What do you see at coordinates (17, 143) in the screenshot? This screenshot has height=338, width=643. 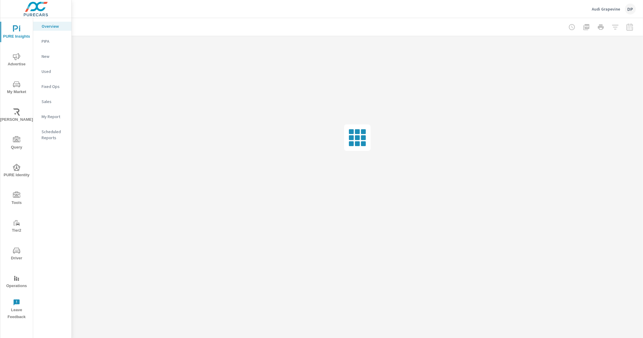 I see `span: Query` at bounding box center [17, 143].